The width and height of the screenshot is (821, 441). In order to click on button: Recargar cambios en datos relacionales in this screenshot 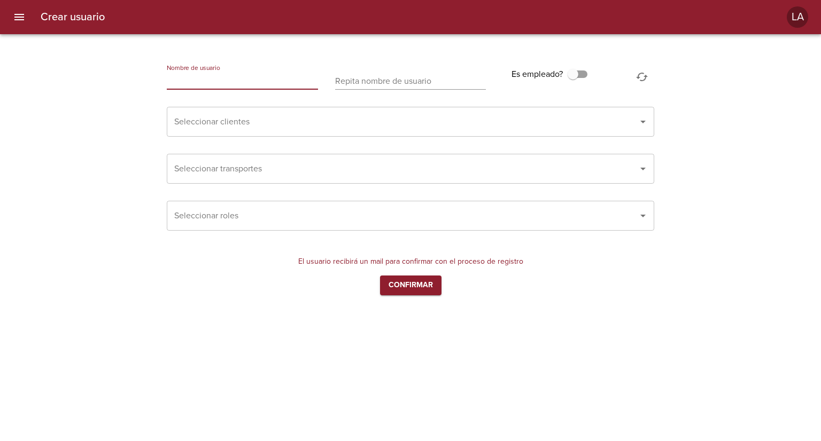, I will do `click(642, 77)`.